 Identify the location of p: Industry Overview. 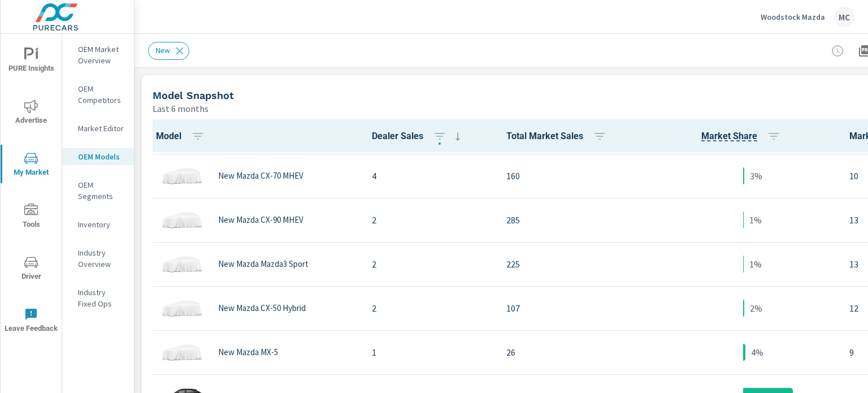
(101, 258).